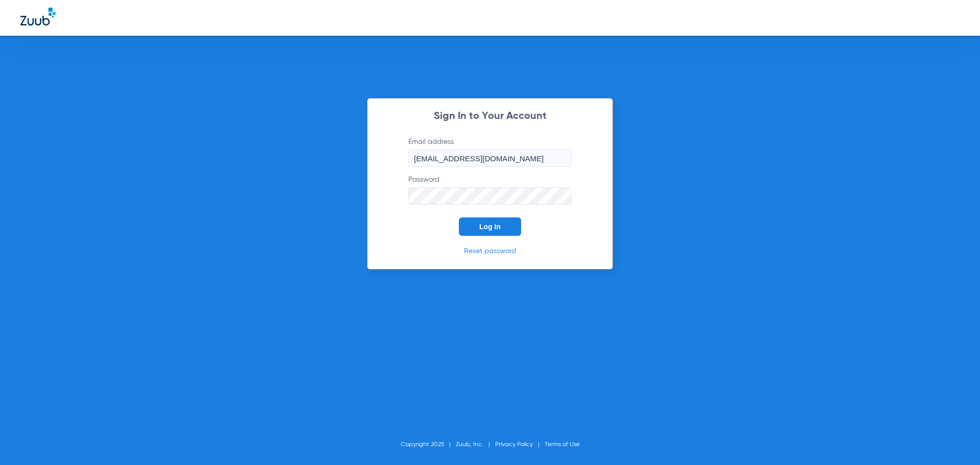 The image size is (980, 465). I want to click on a: Privacy Policy, so click(514, 444).